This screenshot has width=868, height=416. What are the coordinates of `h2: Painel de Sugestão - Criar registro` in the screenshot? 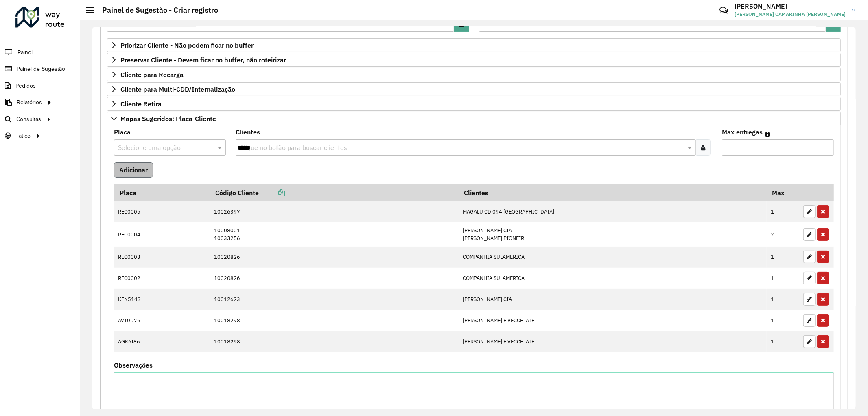 It's located at (156, 10).